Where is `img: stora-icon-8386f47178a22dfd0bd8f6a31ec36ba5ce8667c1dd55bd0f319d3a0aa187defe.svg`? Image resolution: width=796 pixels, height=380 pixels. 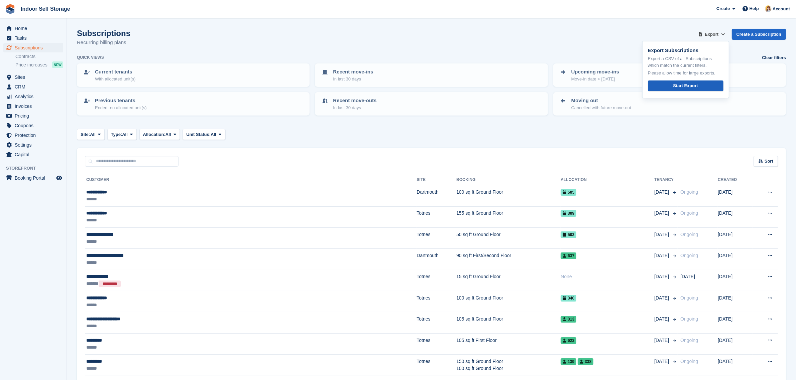 img: stora-icon-8386f47178a22dfd0bd8f6a31ec36ba5ce8667c1dd55bd0f319d3a0aa187defe.svg is located at coordinates (10, 9).